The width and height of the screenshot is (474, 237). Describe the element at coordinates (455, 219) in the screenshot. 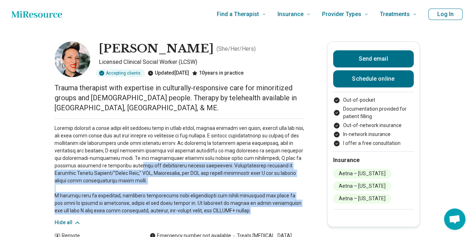

I see `div: Open chat` at that location.